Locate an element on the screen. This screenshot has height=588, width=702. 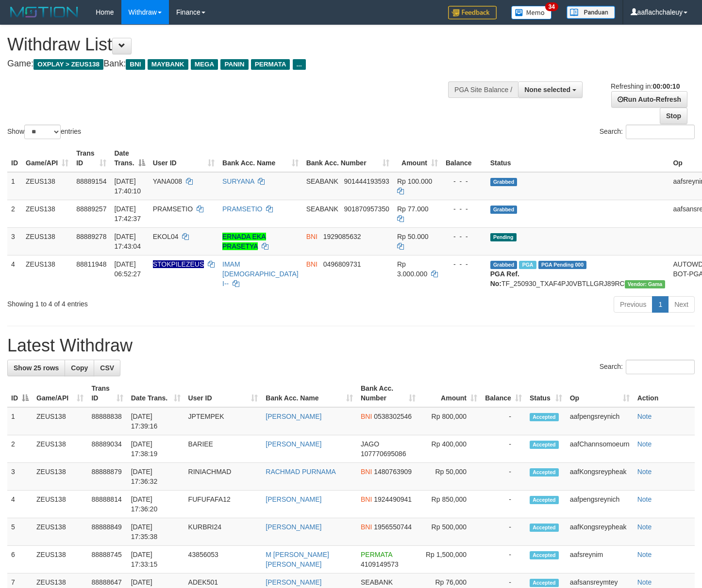
span: 88811948 is located at coordinates (91, 264).